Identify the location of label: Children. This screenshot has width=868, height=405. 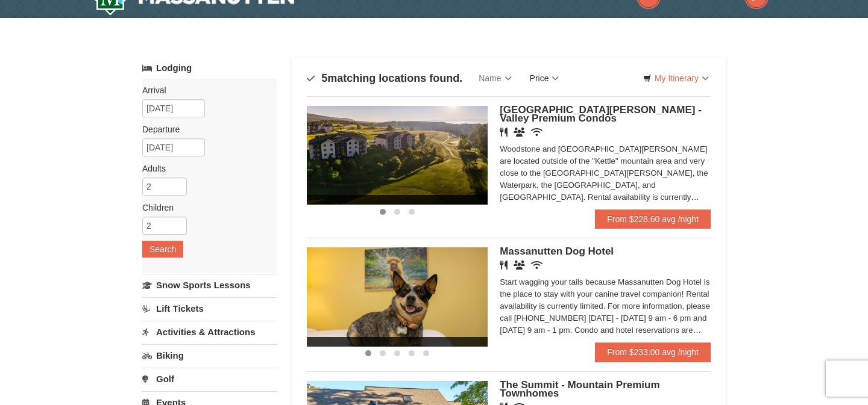
(205, 208).